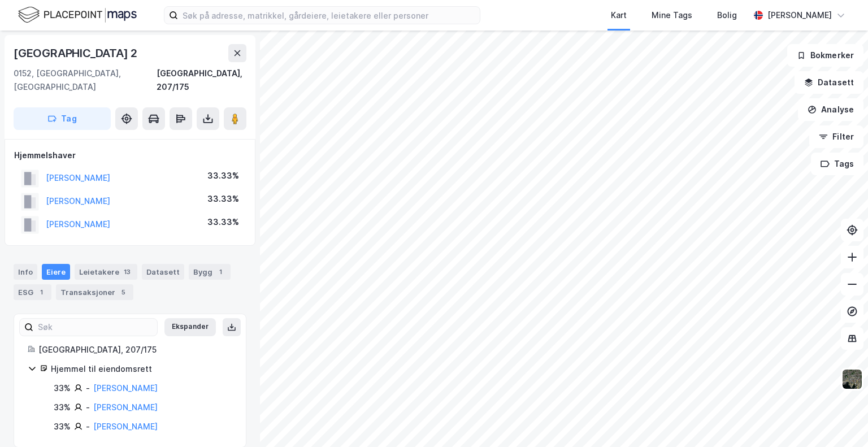 This screenshot has height=447, width=868. What do you see at coordinates (56, 272) in the screenshot?
I see `div: Eiere` at bounding box center [56, 272].